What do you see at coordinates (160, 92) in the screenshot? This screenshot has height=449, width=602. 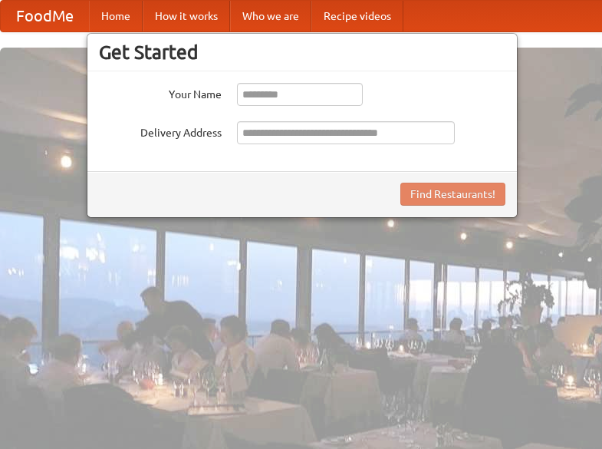 I see `label: Your Name` at bounding box center [160, 92].